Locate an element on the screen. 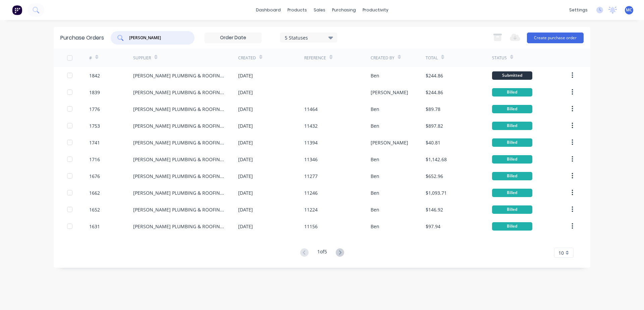 Image resolution: width=644 pixels, height=310 pixels. div: 11432 is located at coordinates (310, 125).